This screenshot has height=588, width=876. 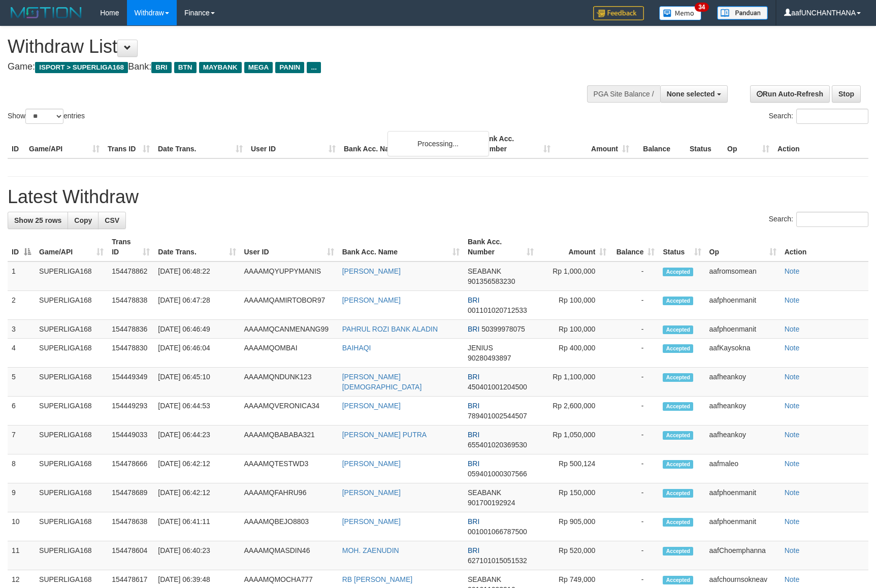 I want to click on td: AAAAMQBEJO8803, so click(x=289, y=526).